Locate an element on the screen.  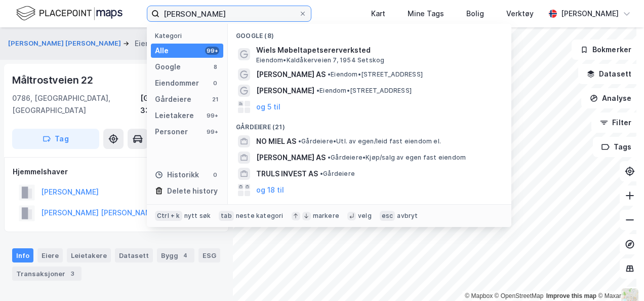
div: Personer is located at coordinates (171, 132).